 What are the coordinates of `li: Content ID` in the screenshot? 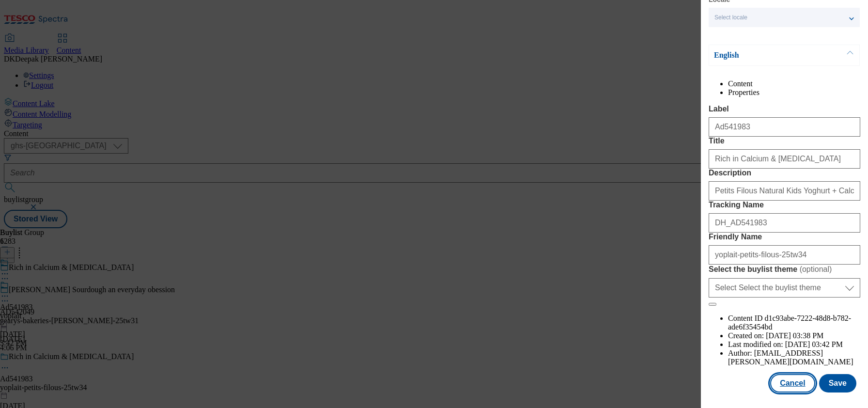 It's located at (794, 323).